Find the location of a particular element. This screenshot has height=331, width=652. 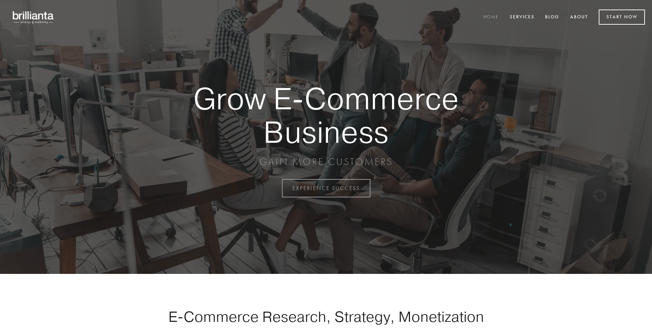

a: Home is located at coordinates (491, 17).